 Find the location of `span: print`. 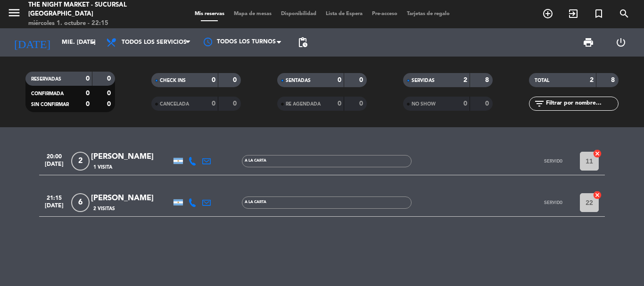

span: print is located at coordinates (588, 42).